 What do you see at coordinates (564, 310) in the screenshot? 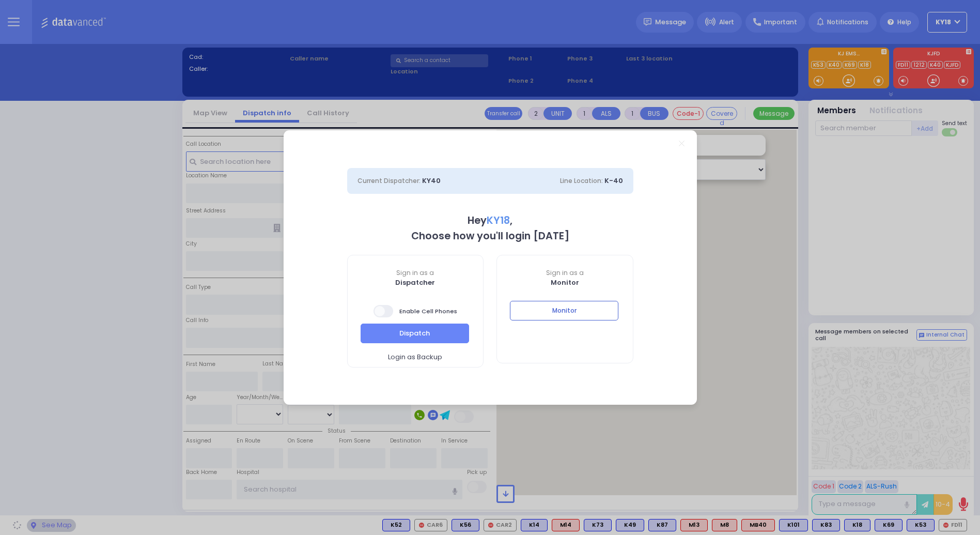
I see `button: Monitor` at bounding box center [564, 310].